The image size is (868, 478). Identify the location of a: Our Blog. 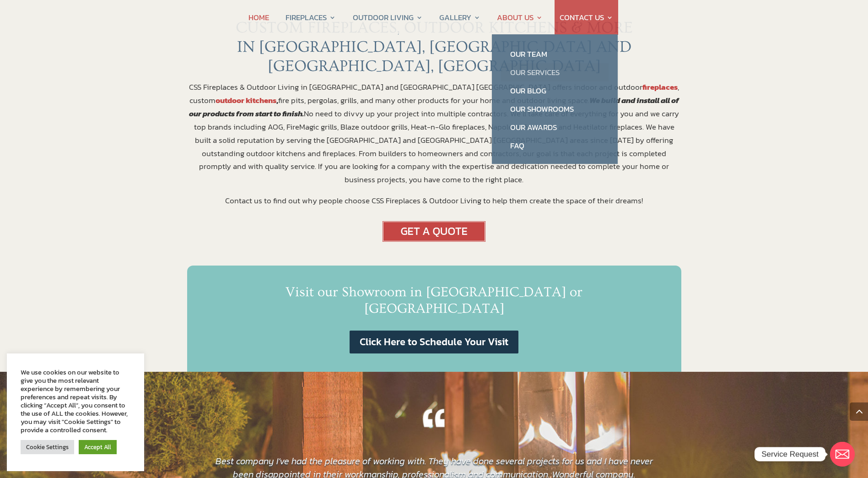
(554, 91).